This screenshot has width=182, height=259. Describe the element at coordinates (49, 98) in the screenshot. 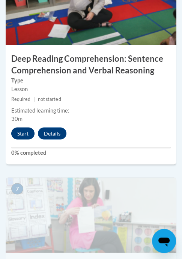

I see `span: not started` at that location.